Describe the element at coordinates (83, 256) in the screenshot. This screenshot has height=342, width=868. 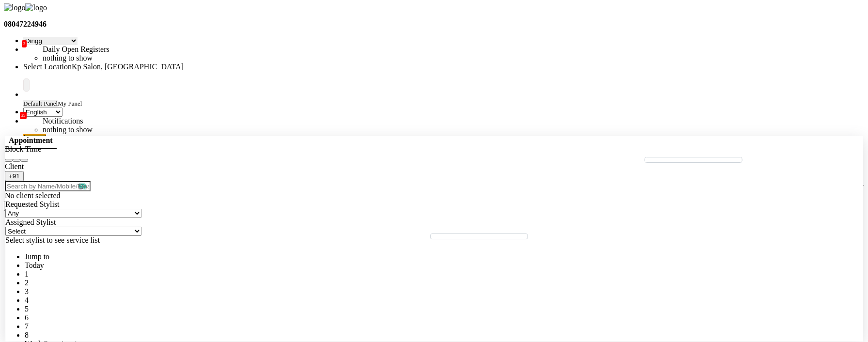
I see `div: Jump to` at that location.